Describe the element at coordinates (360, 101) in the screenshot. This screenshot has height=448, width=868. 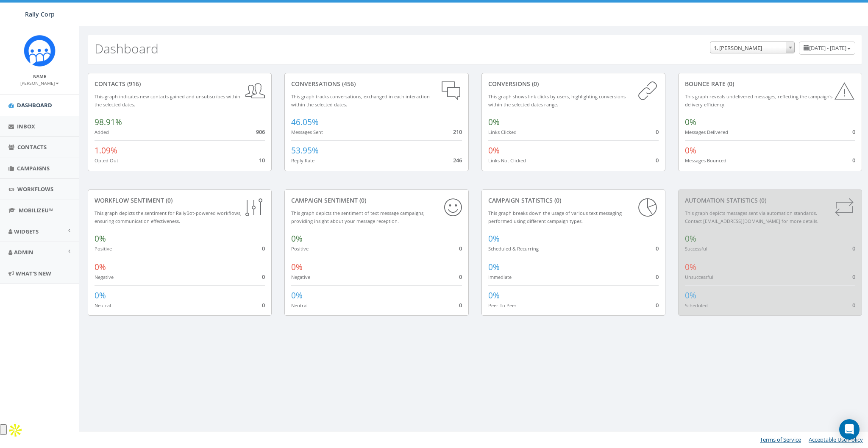
I see `small: This graph tracks conversations, exchanged in each interaction within the selected dates.` at that location.